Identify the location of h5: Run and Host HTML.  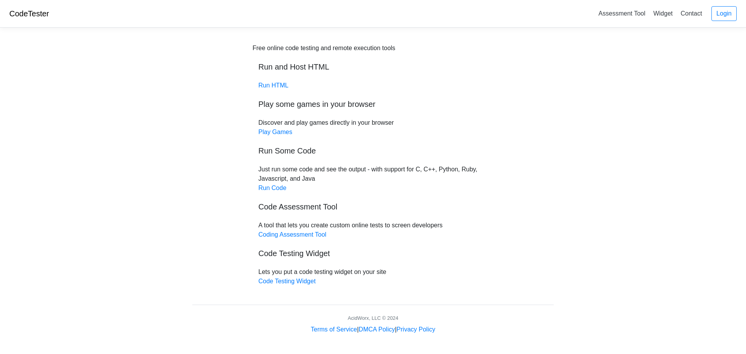
(373, 67).